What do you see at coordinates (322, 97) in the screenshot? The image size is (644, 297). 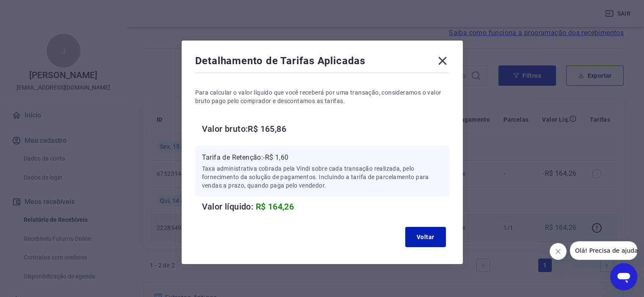 I see `p: Para calcular o valor líquido que você receberá por uma transação, consideramos o valor bruto pag...` at bounding box center [322, 97].